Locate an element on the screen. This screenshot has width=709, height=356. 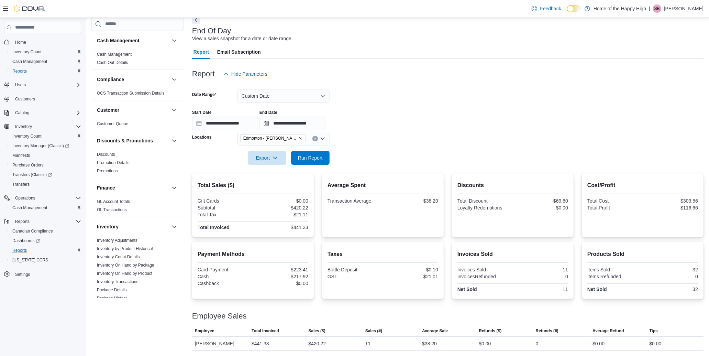
span: Manifests is located at coordinates (21, 155).